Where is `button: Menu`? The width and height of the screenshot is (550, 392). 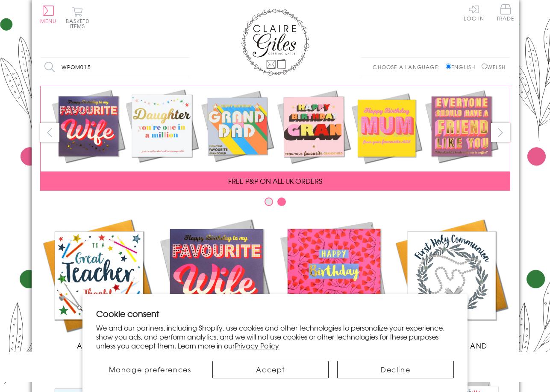 button: Menu is located at coordinates (49, 14).